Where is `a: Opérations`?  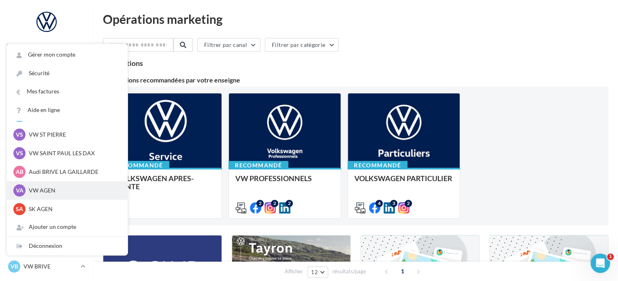
a: Opérations is located at coordinates (47, 52).